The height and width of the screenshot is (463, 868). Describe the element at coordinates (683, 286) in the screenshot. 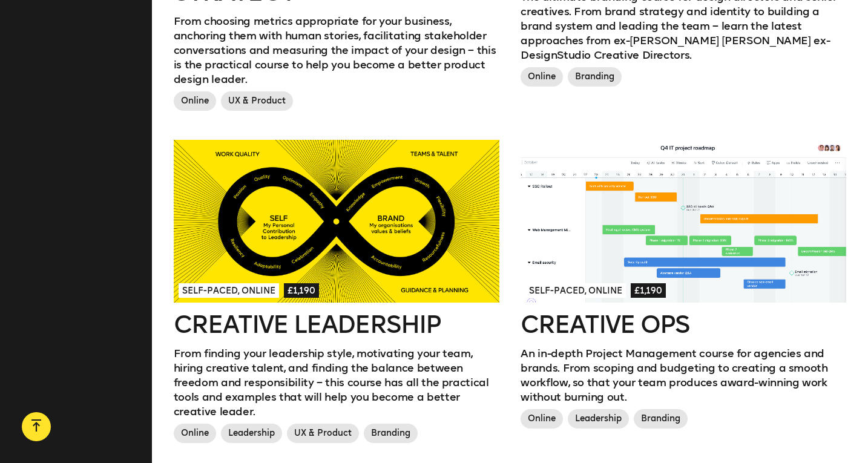

I see `a: Self-paced, Online£1,190Creative OpsAn in-depth Project Management course for agencies and brands...` at that location.